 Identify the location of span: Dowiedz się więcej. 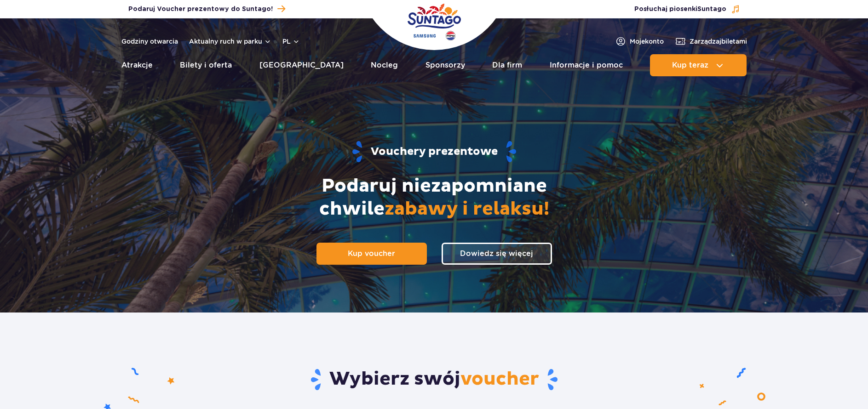
(496, 253).